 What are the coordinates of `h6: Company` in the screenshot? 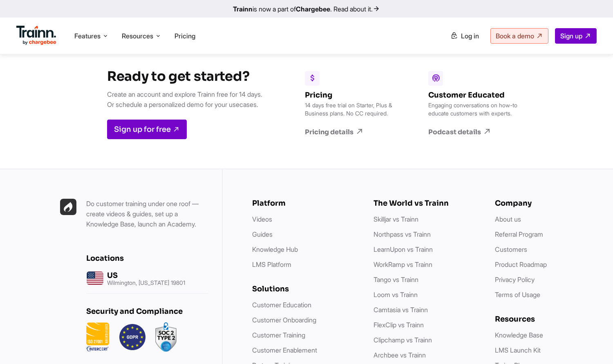 It's located at (547, 203).